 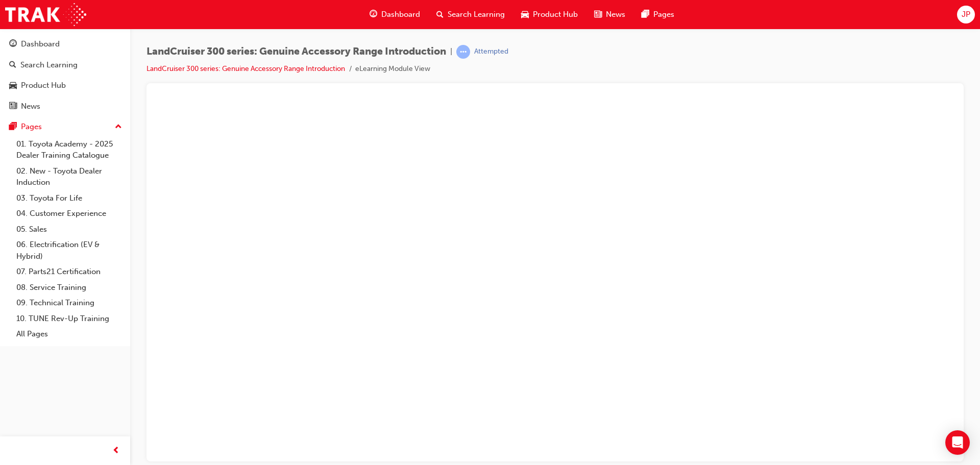 I want to click on a: 10. TUNE Rev-Up Training, so click(x=69, y=318).